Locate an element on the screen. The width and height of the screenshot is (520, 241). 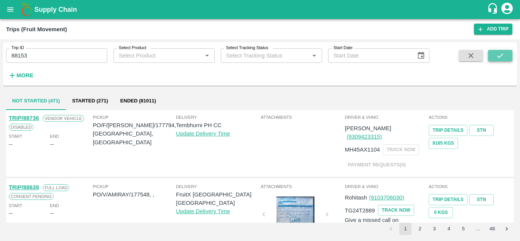
button: 0 Kgs is located at coordinates (441, 212).